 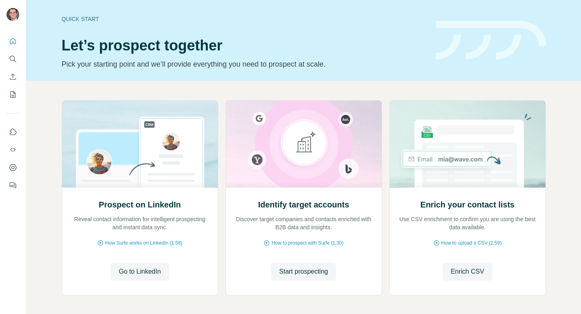 I want to click on button: Dashboard, so click(x=13, y=168).